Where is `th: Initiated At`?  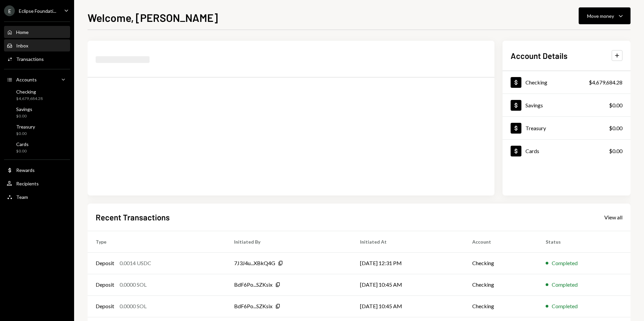 th: Initiated At is located at coordinates (408, 242).